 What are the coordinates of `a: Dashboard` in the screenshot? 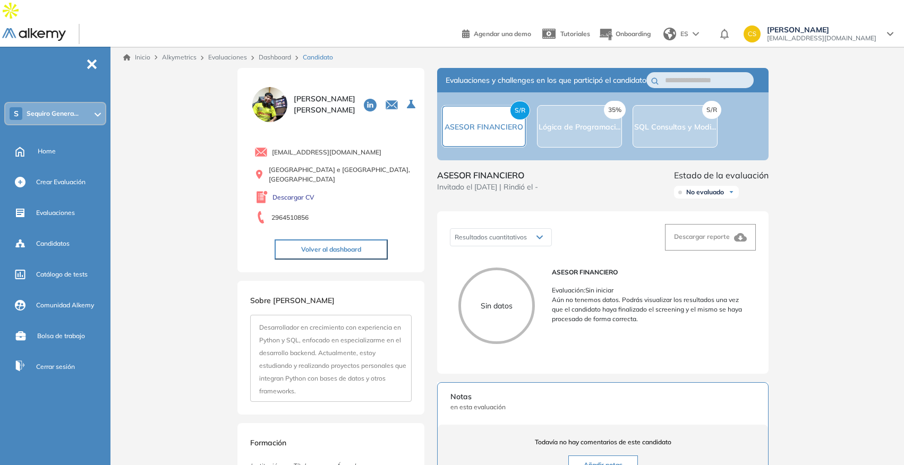 It's located at (275, 57).